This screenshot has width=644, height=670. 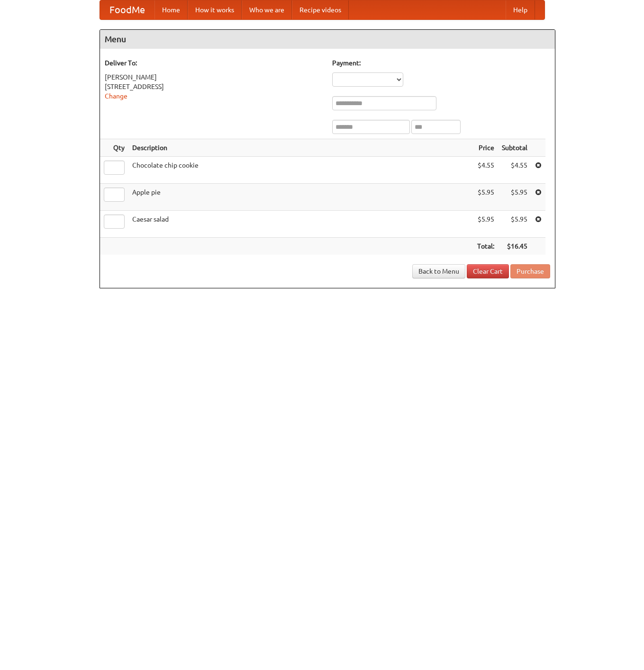 I want to click on td: Apple pie, so click(x=301, y=197).